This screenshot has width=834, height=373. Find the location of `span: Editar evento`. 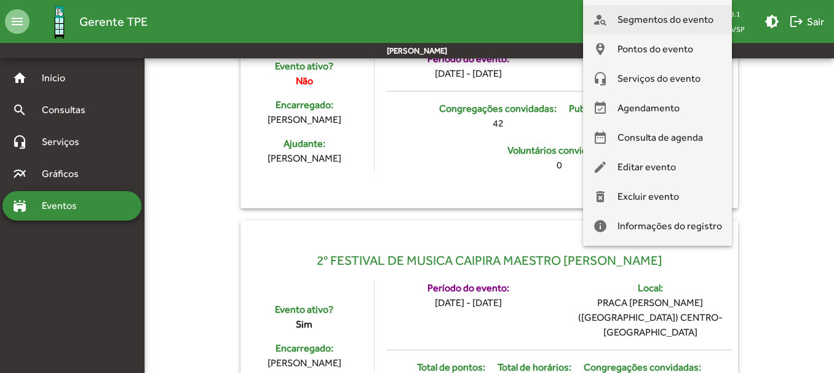

span: Editar evento is located at coordinates (646, 167).